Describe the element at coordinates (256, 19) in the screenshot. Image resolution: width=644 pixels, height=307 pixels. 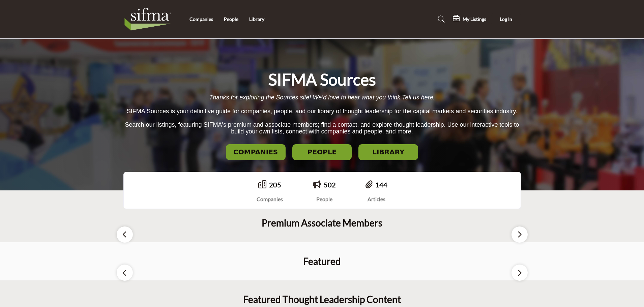
I see `a: Library` at that location.